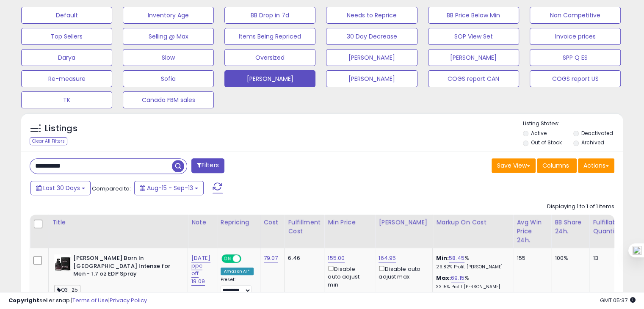 The height and width of the screenshot is (309, 644). I want to click on span: 2025-10-14 05:37 GMT, so click(618, 300).